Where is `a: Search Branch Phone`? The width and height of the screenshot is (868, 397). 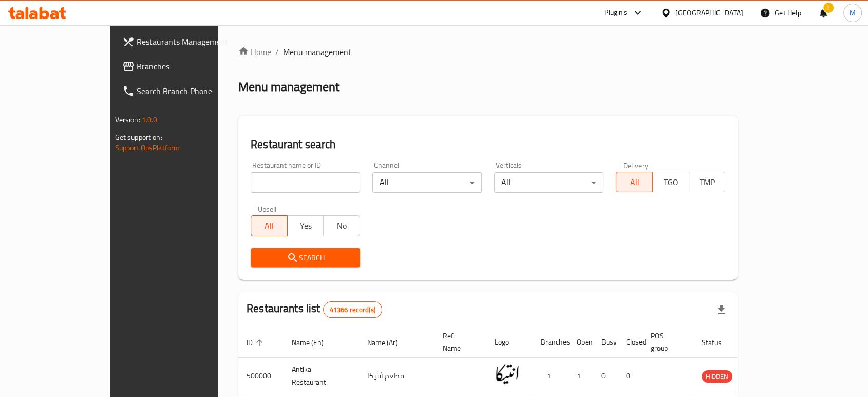
a: Search Branch Phone is located at coordinates (185, 91).